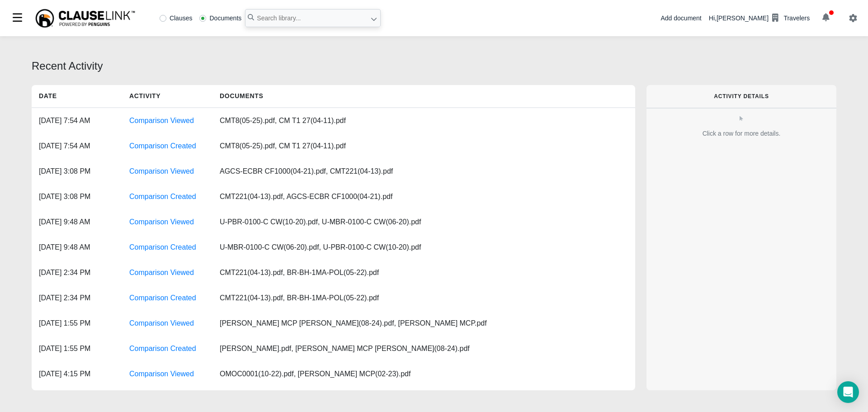  What do you see at coordinates (797, 18) in the screenshot?
I see `div: Travelers` at bounding box center [797, 18].